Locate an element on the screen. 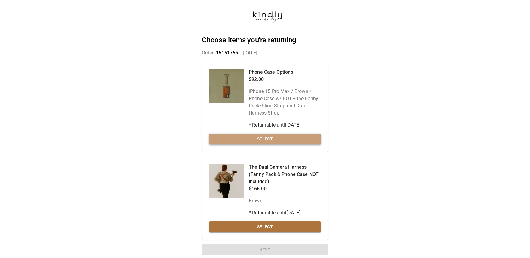  p: Phone Case Options is located at coordinates (285, 72).